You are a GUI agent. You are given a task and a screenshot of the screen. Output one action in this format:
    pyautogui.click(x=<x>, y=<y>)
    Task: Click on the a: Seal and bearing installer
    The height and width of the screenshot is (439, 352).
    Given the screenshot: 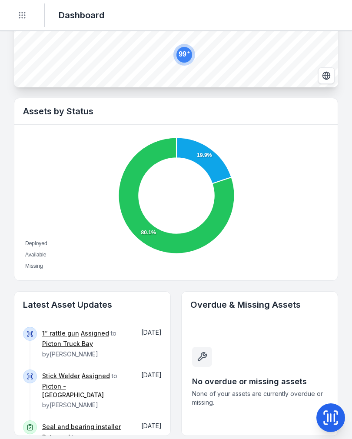 What is the action you would take?
    pyautogui.click(x=81, y=427)
    